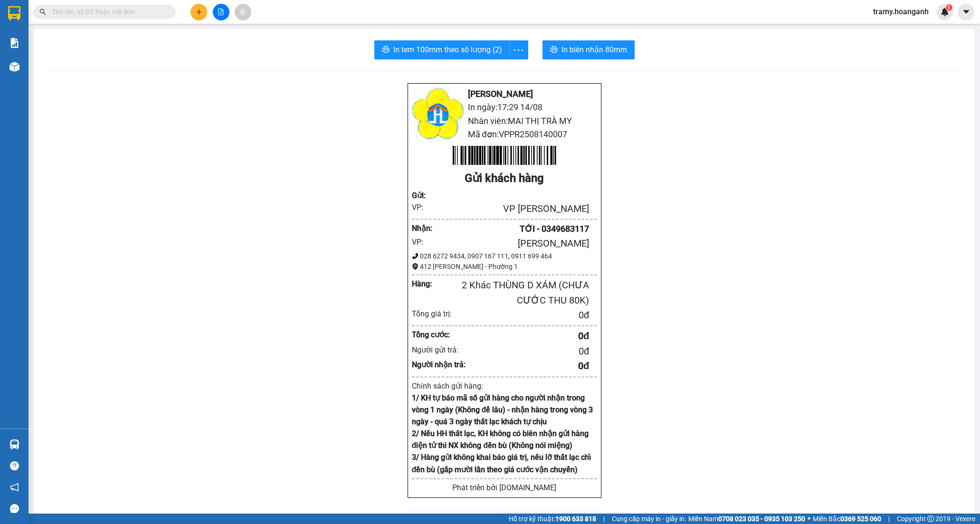 The width and height of the screenshot is (980, 524). What do you see at coordinates (439, 350) in the screenshot?
I see `div: Người gửi trả:` at bounding box center [439, 350].